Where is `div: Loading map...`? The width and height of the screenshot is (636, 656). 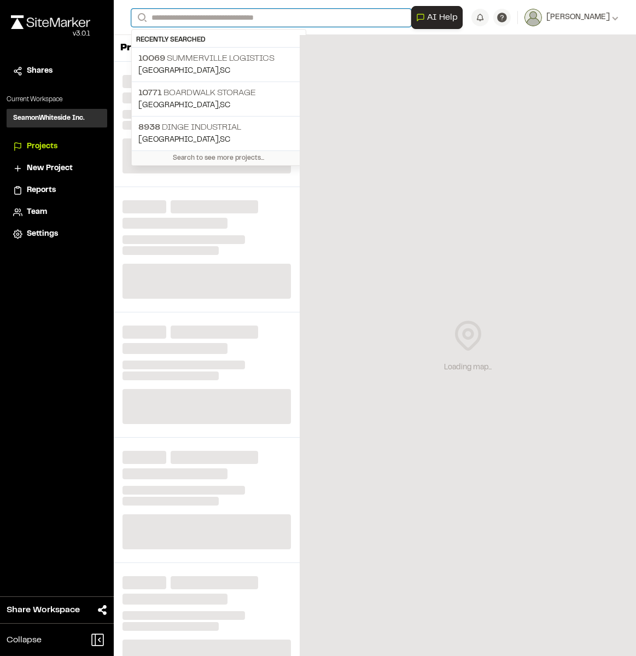
div: Loading map... is located at coordinates (467, 367).